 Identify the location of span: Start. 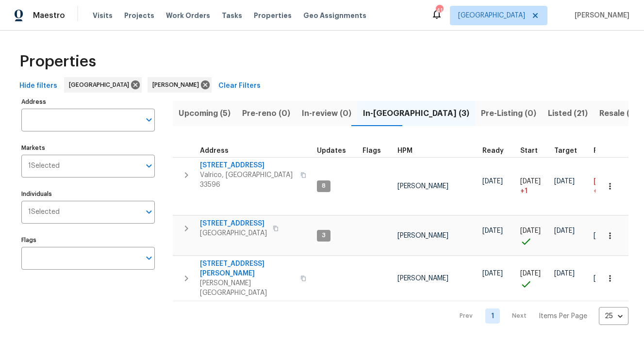
(529, 151).